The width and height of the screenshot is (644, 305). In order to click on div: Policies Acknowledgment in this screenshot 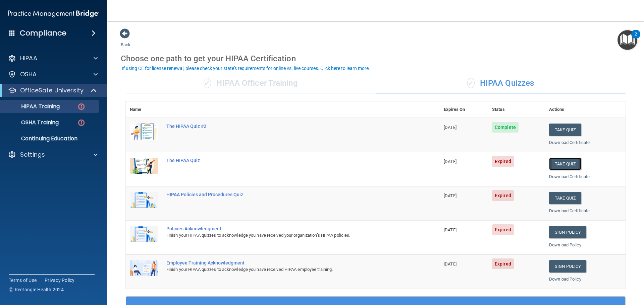, I will do `click(286, 229)`.